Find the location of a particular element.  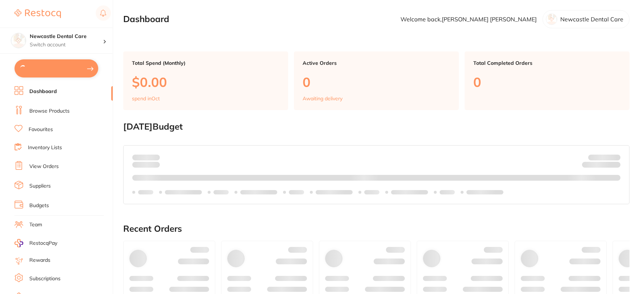

a: Total Completed Orders0 is located at coordinates (547, 81).